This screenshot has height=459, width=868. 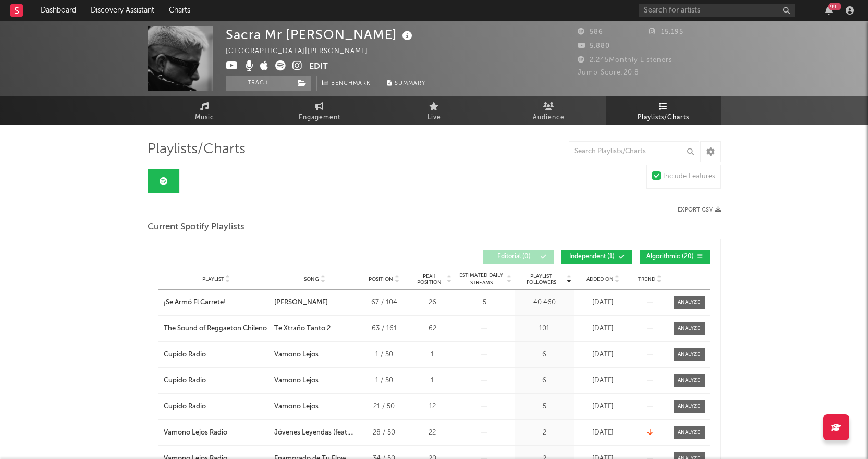 I want to click on div: ¡Se Armó El Carrete!, so click(x=194, y=302).